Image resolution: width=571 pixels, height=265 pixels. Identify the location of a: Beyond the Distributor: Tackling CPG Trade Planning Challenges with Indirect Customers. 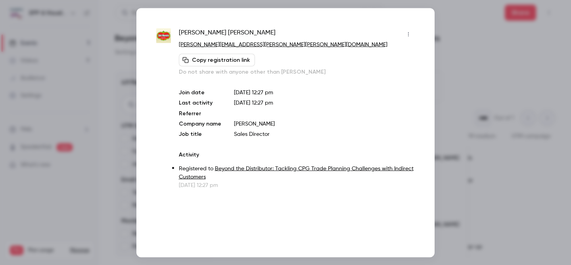
(296, 172).